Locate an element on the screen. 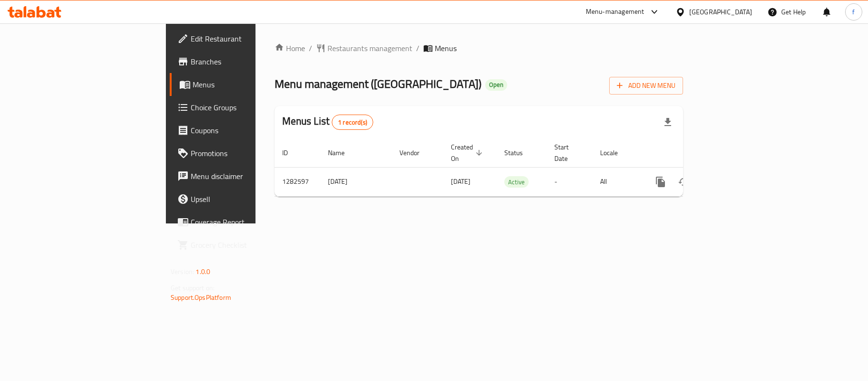 The width and height of the screenshot is (868, 381). a: Menu disclaimer is located at coordinates (241, 176).